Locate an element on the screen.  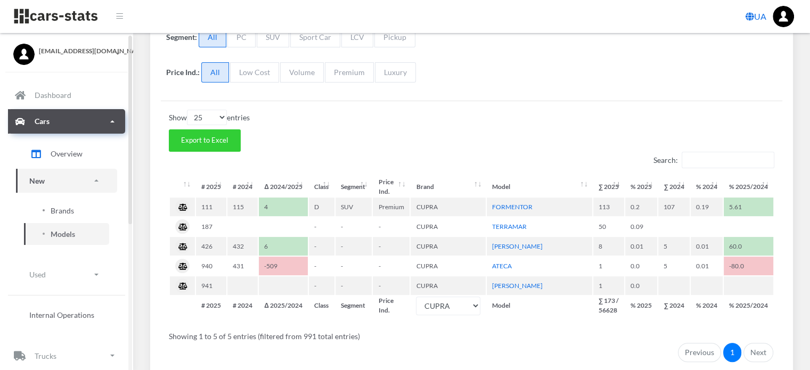
td: 426 is located at coordinates (211, 246).